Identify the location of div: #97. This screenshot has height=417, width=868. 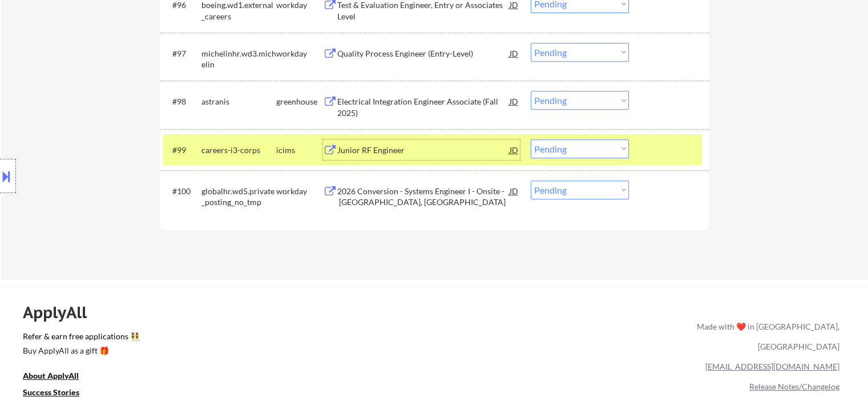
(182, 53).